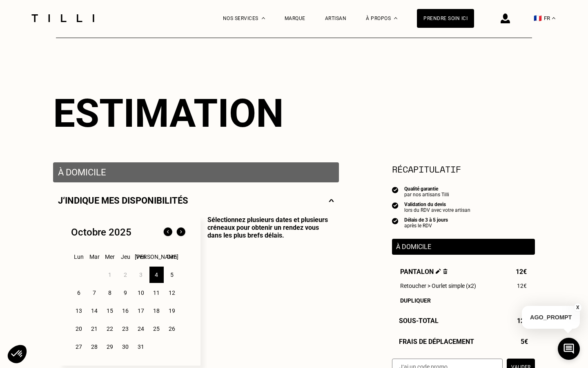 The height and width of the screenshot is (368, 588). What do you see at coordinates (156, 329) in the screenshot?
I see `div: 25` at bounding box center [156, 329].